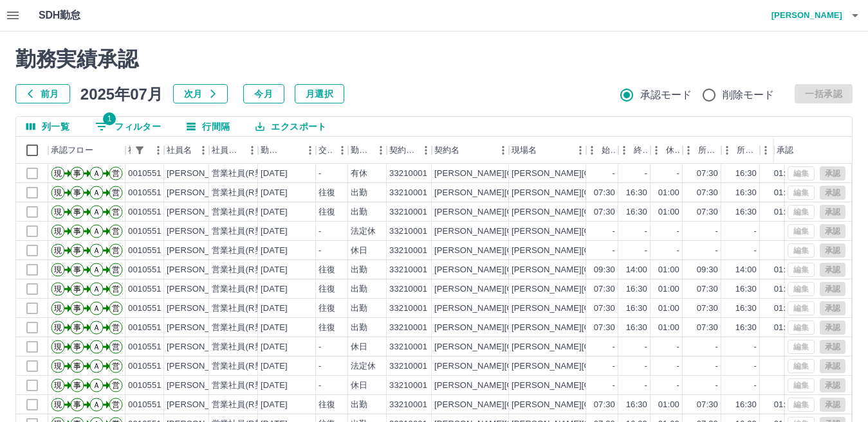 This screenshot has width=868, height=422. I want to click on div: 勤務区分, so click(361, 150).